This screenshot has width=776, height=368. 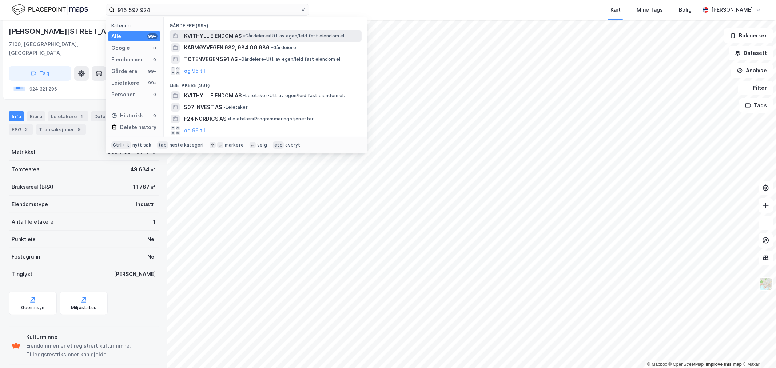 I want to click on div: neste kategori, so click(x=187, y=145).